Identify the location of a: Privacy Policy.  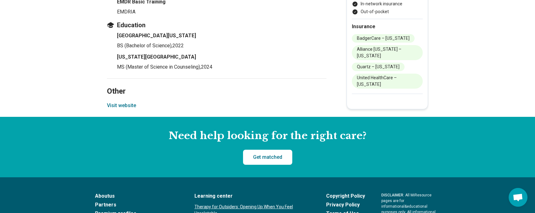
(346, 205).